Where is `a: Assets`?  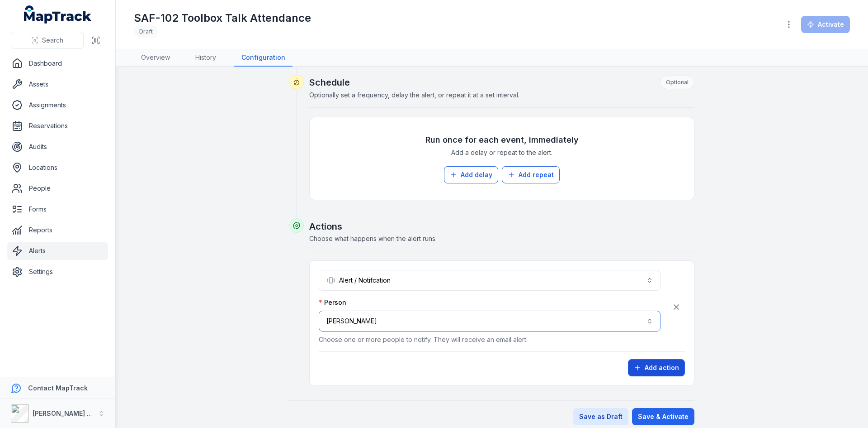
a: Assets is located at coordinates (57, 84).